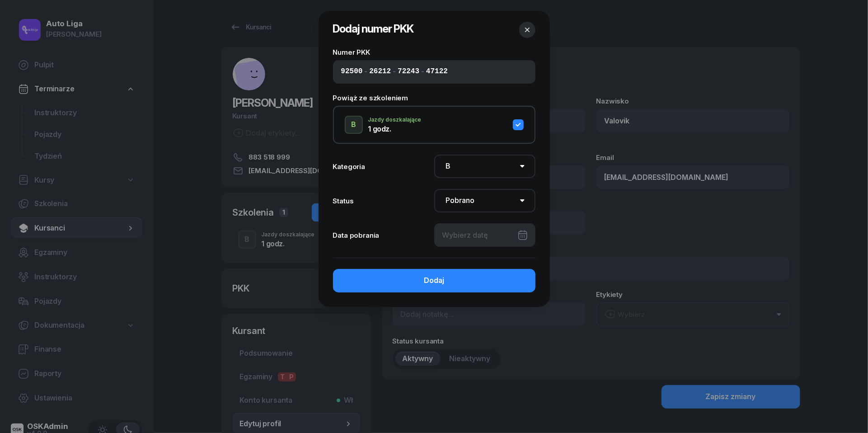 Image resolution: width=868 pixels, height=433 pixels. What do you see at coordinates (374, 30) in the screenshot?
I see `h2: Dodaj numer PKK` at bounding box center [374, 30].